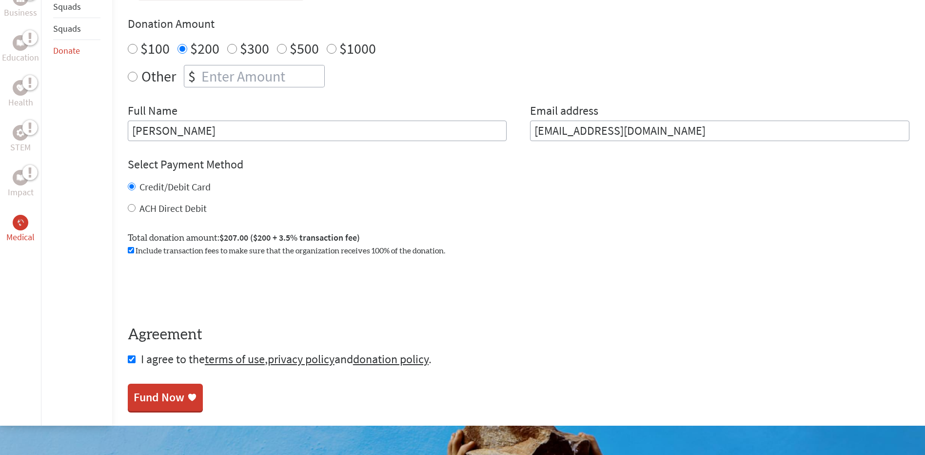 The height and width of the screenshot is (455, 925). Describe the element at coordinates (20, 192) in the screenshot. I see `p: Impact` at that location.